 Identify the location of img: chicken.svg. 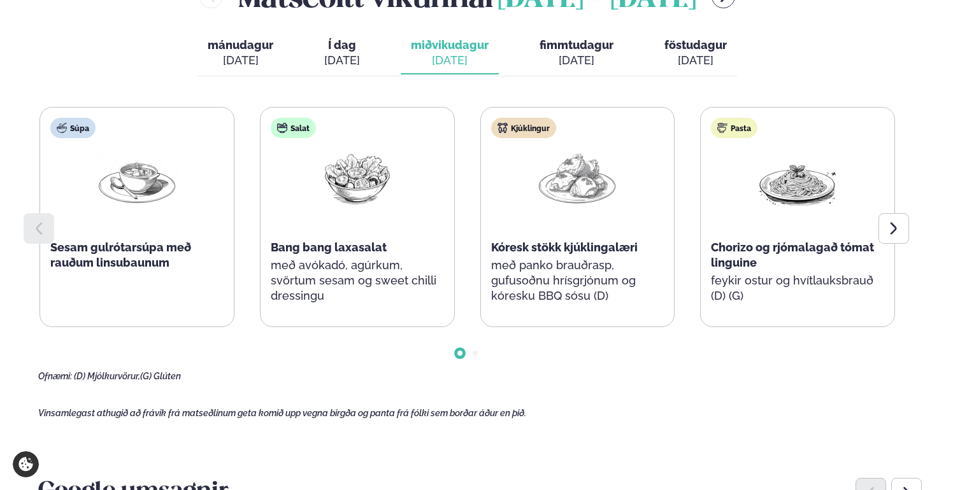
(502, 128).